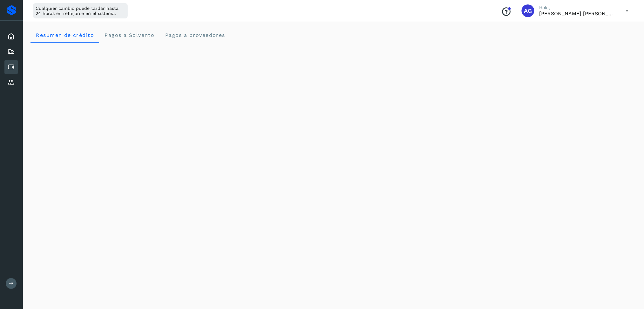 The image size is (644, 309). What do you see at coordinates (578, 13) in the screenshot?
I see `p: Abigail Gonzalez Leon` at bounding box center [578, 13].